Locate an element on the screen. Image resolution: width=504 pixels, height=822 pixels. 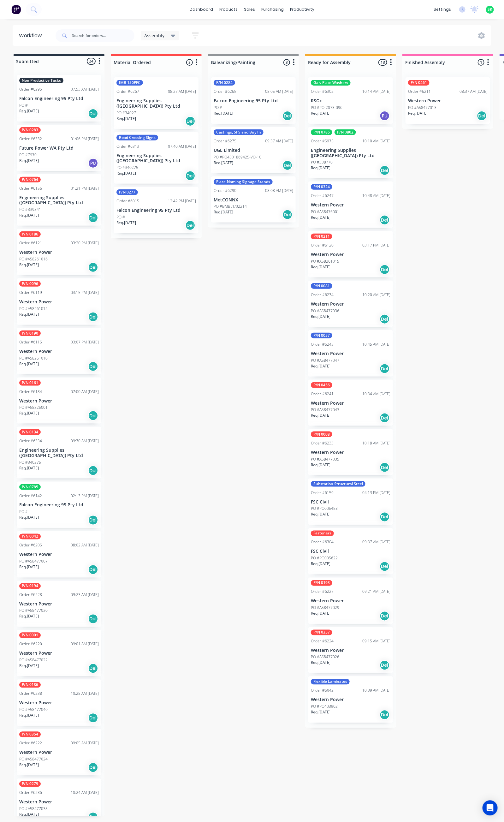
div: Open Intercom Messenger is located at coordinates (490, 808).